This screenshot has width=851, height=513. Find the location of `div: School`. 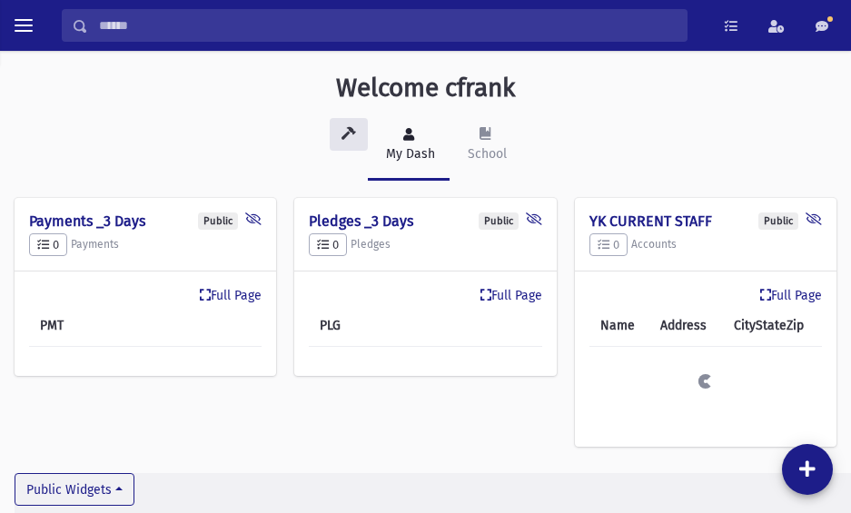

div: School is located at coordinates (485, 154).